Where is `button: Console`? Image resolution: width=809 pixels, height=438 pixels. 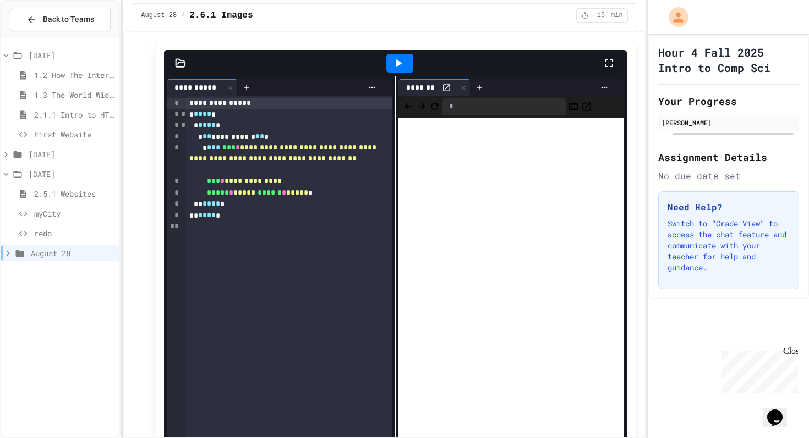 button: Console is located at coordinates (573, 107).